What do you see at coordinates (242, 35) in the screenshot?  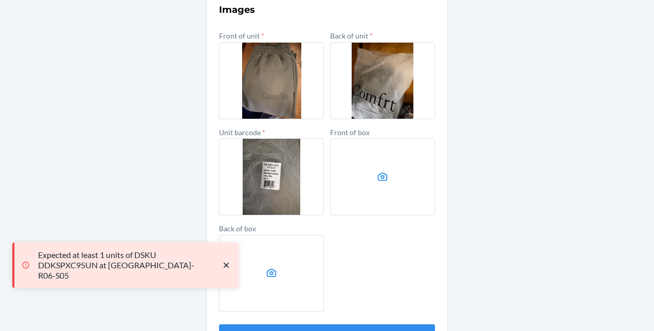 I see `label: Front of unit` at bounding box center [242, 35].